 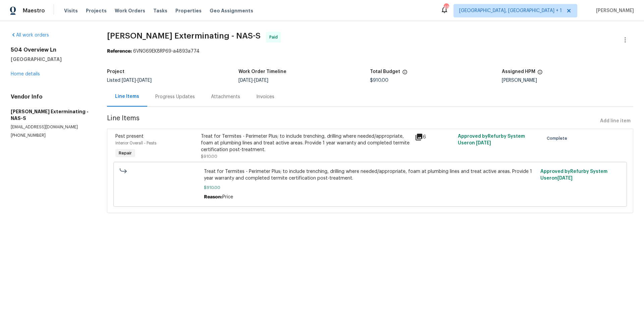 I want to click on span: Listed, so click(x=129, y=81).